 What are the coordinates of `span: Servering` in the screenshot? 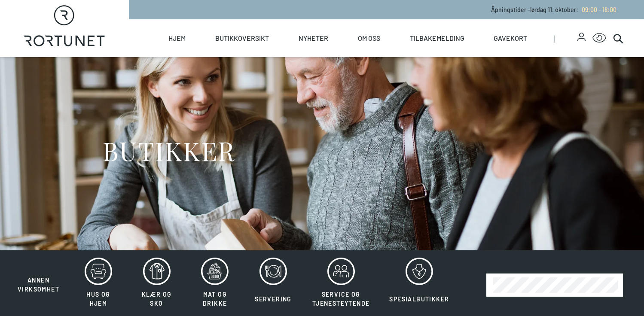 It's located at (273, 299).